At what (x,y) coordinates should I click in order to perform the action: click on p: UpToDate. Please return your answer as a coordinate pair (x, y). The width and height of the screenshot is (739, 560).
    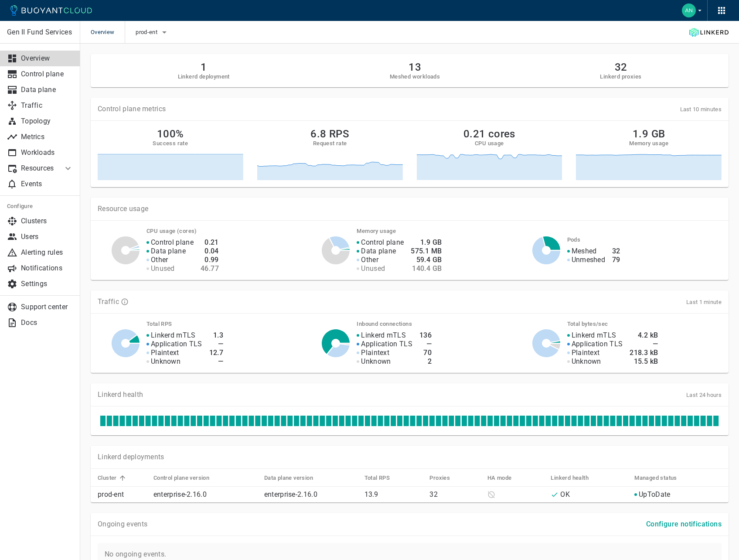
    Looking at the image, I should click on (655, 495).